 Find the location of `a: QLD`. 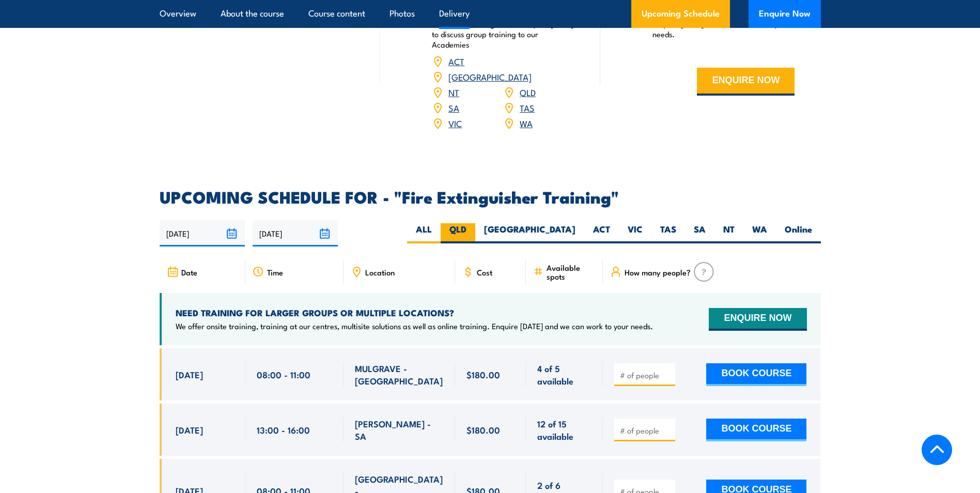

a: QLD is located at coordinates (527, 92).